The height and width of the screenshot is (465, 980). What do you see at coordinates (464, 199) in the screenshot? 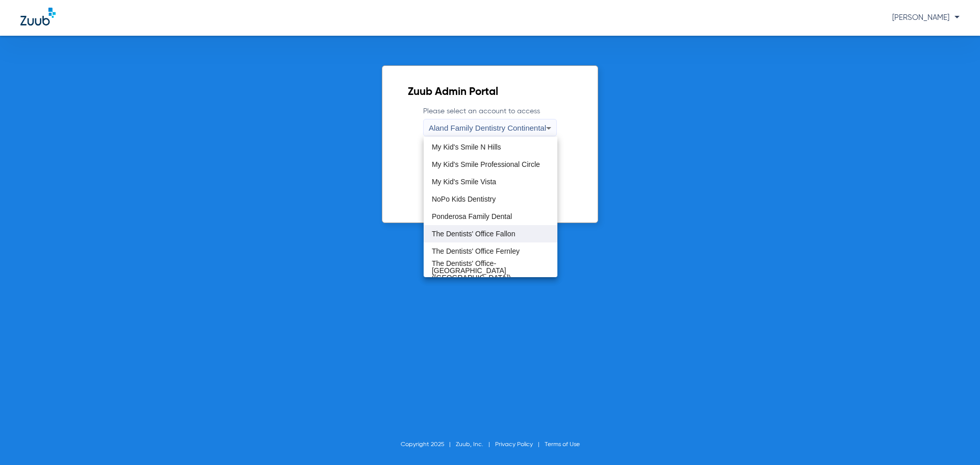
I see `span: NoPo Kids Dentistry` at bounding box center [464, 199].